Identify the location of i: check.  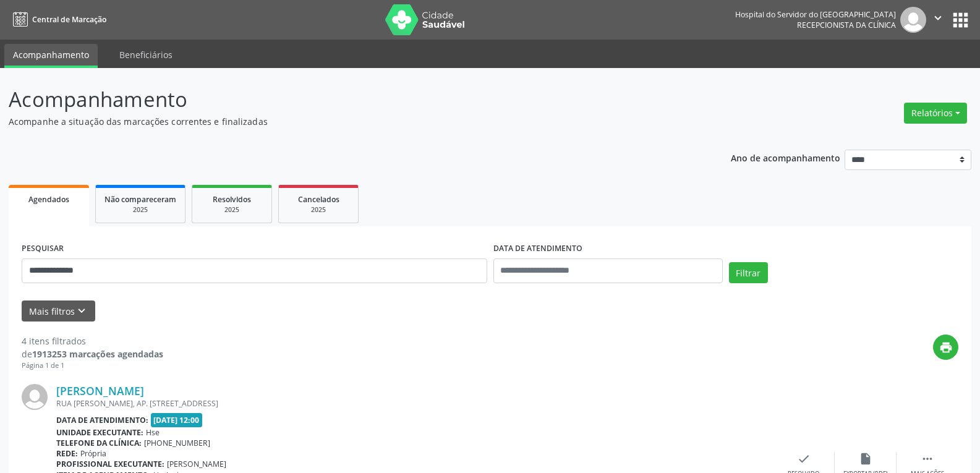
(804, 459).